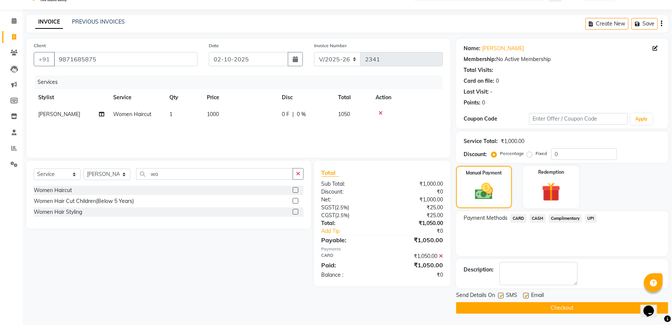 Image resolution: width=672 pixels, height=325 pixels. Describe the element at coordinates (551, 192) in the screenshot. I see `img: _gift.svg` at that location.